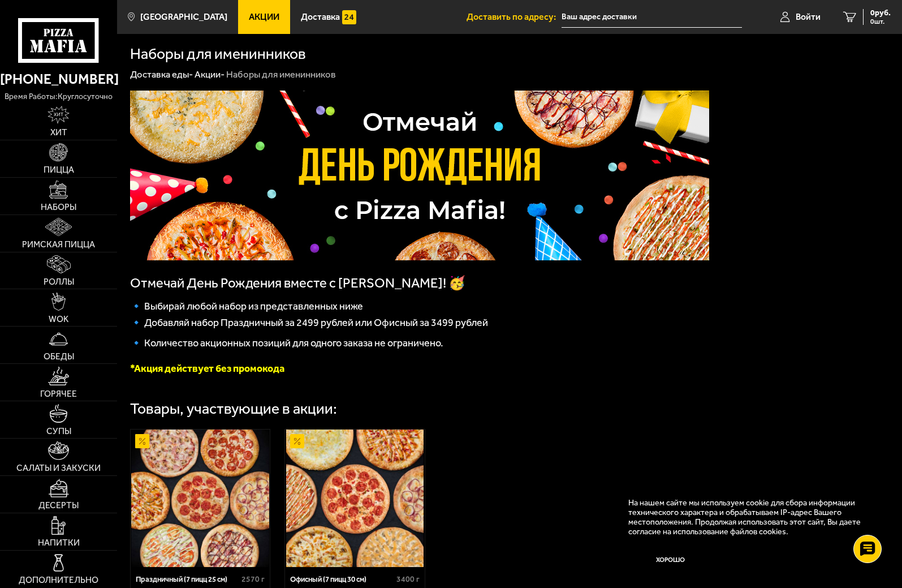 The width and height of the screenshot is (902, 588). Describe the element at coordinates (207, 368) in the screenshot. I see `font: *Акция действует без промокода` at that location.